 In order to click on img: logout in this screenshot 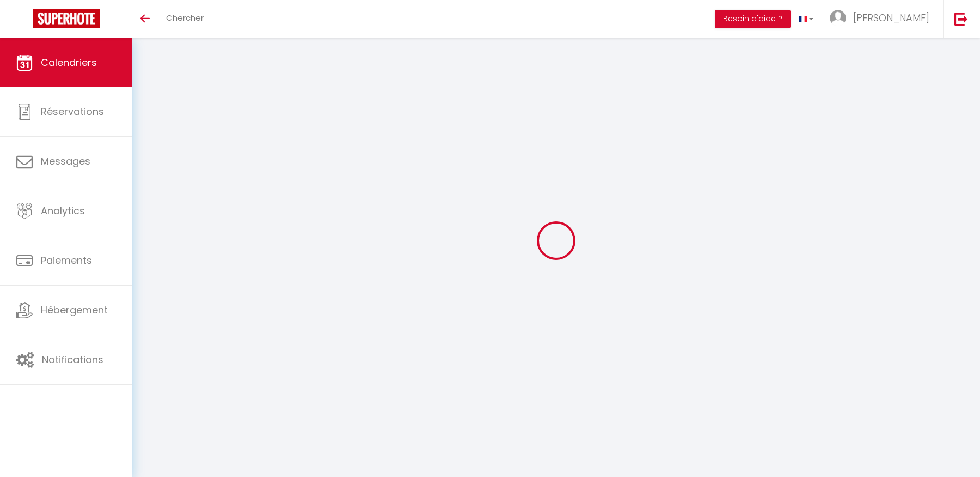, I will do `click(960, 18)`.